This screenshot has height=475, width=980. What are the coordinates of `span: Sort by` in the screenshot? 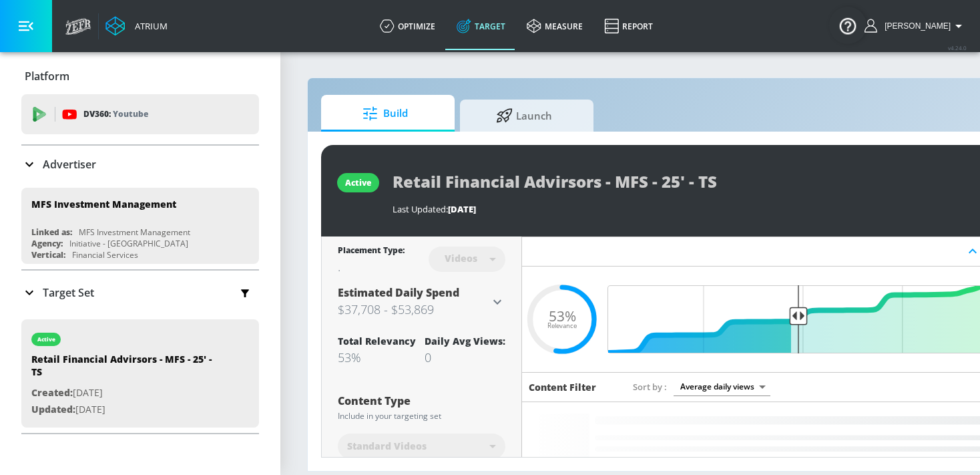 It's located at (649, 387).